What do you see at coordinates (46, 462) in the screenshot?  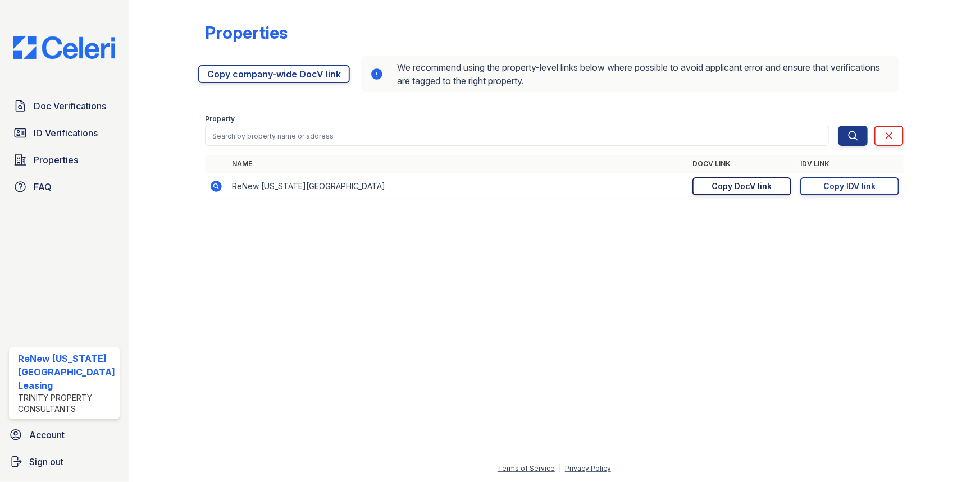 I see `span: Sign out` at bounding box center [46, 462].